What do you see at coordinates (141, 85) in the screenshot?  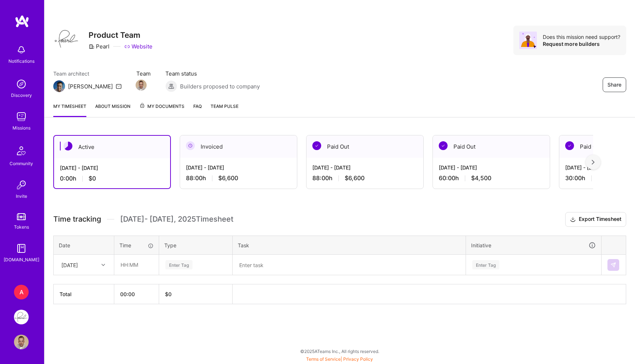 I see `img: Team Member Avatar` at bounding box center [141, 85].